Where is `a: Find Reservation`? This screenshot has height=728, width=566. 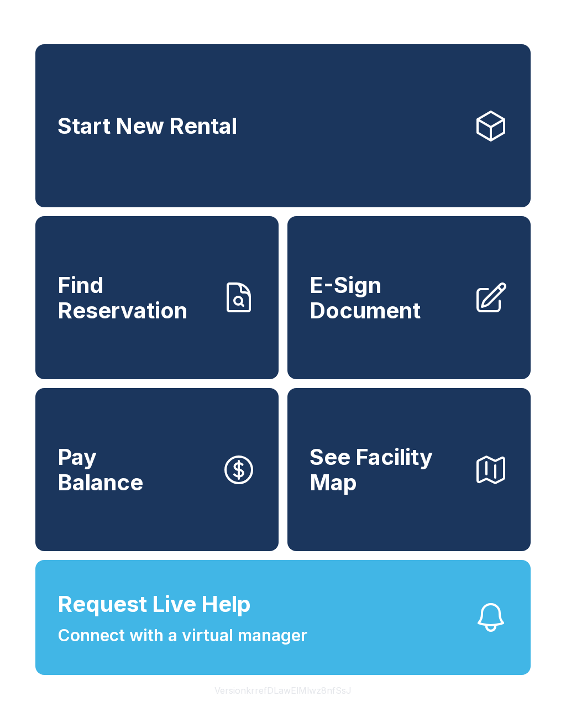
a: Find Reservation is located at coordinates (157, 297).